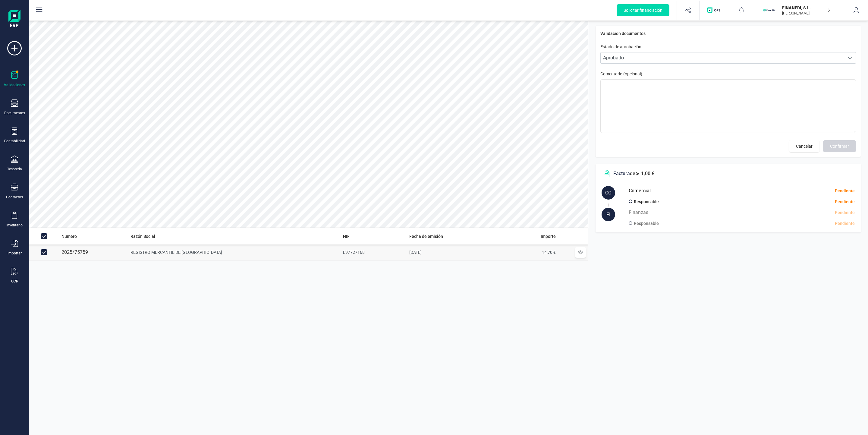  Describe the element at coordinates (548, 237) in the screenshot. I see `span: Importe` at that location.